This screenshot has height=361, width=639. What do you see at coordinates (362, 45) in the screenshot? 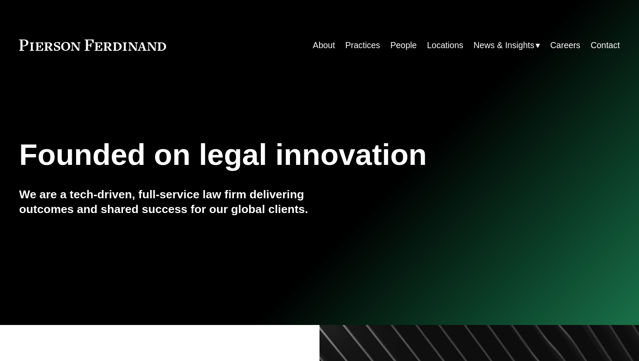
I see `a: Practices` at bounding box center [362, 45].